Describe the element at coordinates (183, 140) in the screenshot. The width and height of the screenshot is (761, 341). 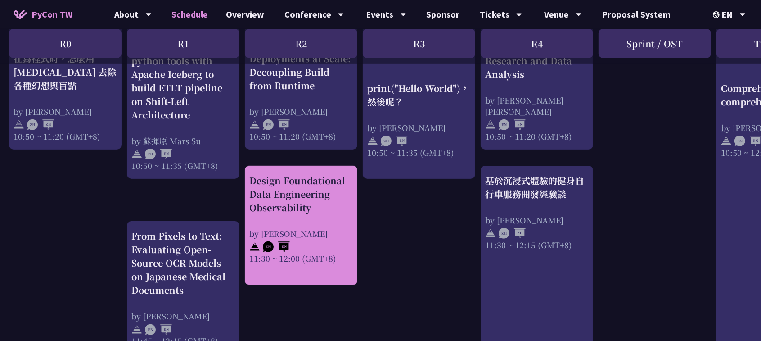
I see `div: by 蘇揮原 Mars Su` at that location.